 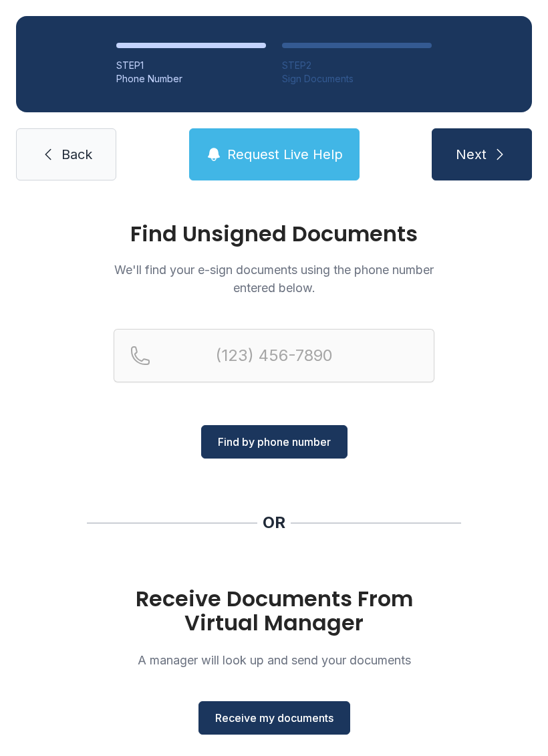 I want to click on div: STEP 2, so click(x=357, y=66).